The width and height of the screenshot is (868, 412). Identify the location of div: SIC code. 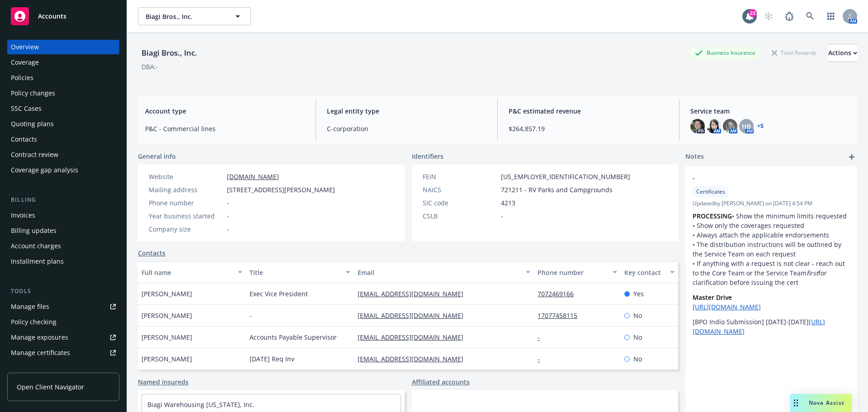
(460, 203).